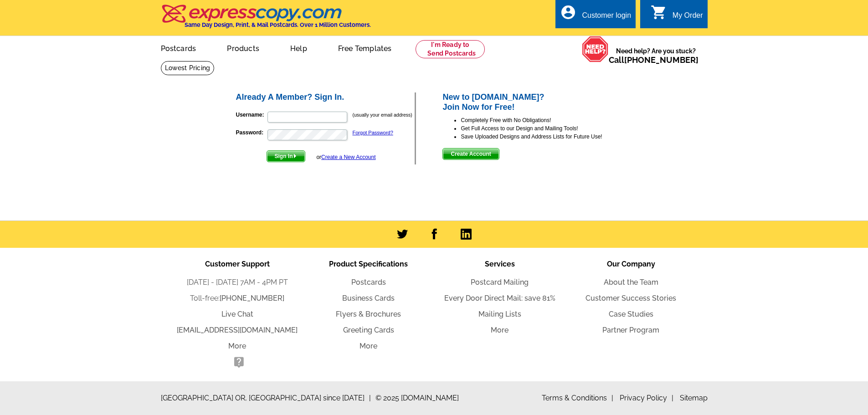  Describe the element at coordinates (286, 156) in the screenshot. I see `button: Sign In` at that location.